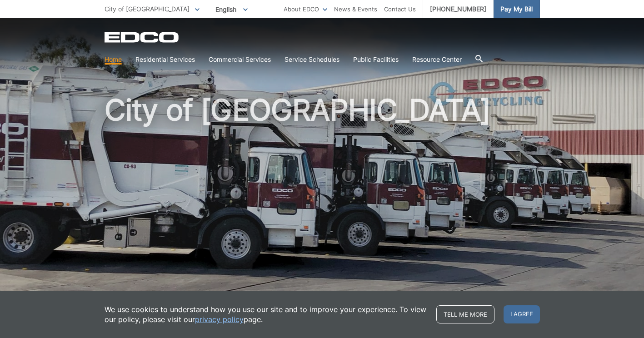 Image resolution: width=644 pixels, height=338 pixels. Describe the element at coordinates (240, 60) in the screenshot. I see `a: Commercial Services` at that location.